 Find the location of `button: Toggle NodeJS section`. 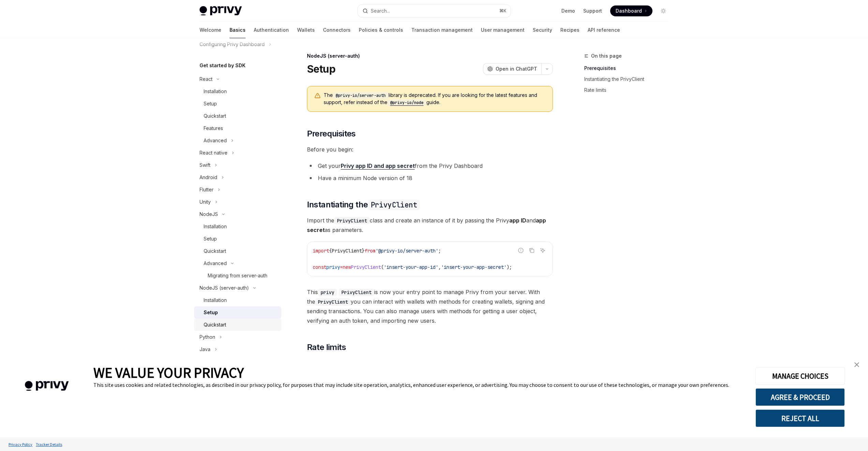

button: Toggle NodeJS section is located at coordinates (238, 214).